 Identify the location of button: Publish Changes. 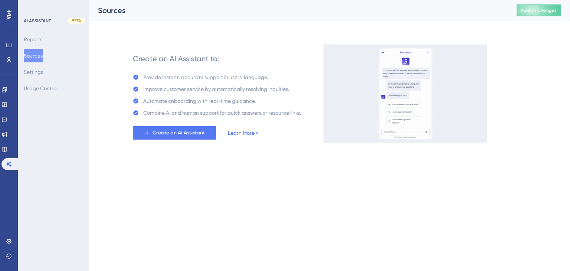
(539, 10).